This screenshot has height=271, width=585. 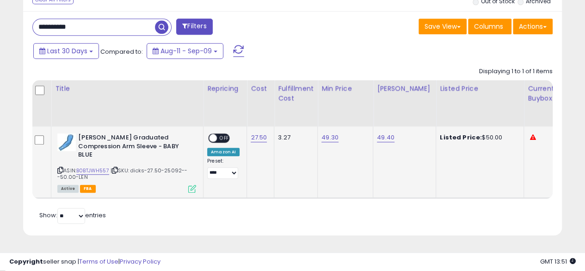 I want to click on div: Title, so click(x=127, y=88).